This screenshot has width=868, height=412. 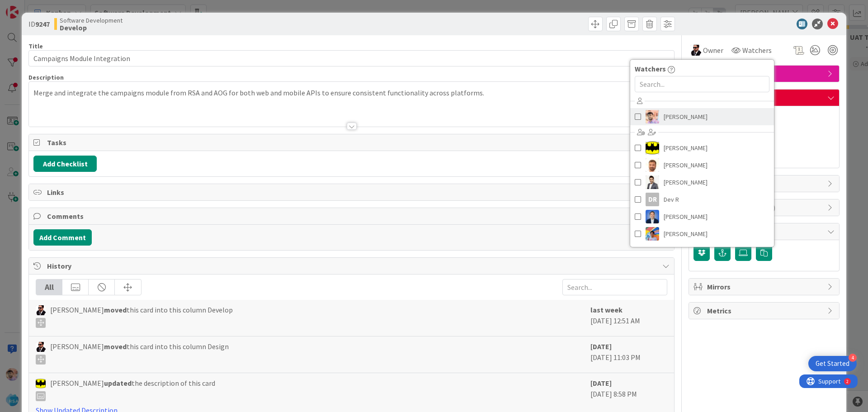 What do you see at coordinates (833, 364) in the screenshot?
I see `div: Open Get Started checklist, remaining modules: 4` at bounding box center [833, 364].